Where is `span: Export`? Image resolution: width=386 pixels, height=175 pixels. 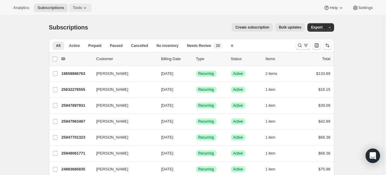 span: Export is located at coordinates (317, 27).